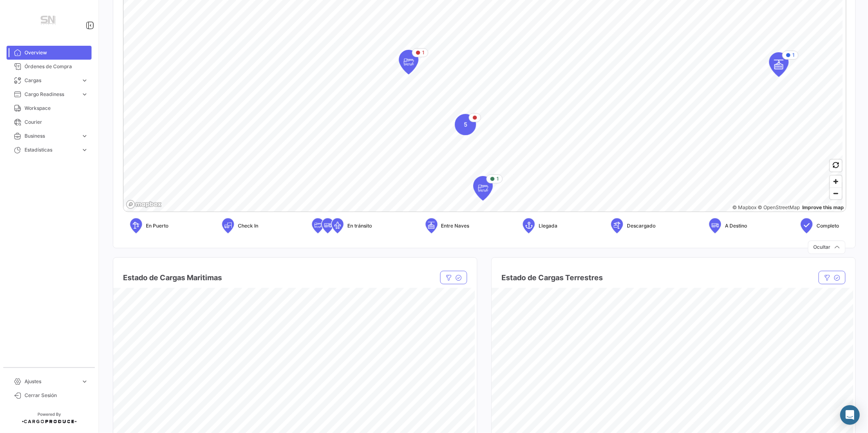 The height and width of the screenshot is (433, 868). I want to click on span: Estadísticas, so click(51, 150).